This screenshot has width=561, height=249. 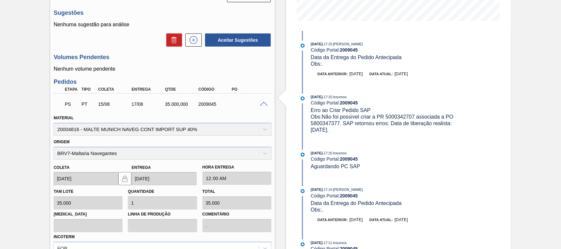 I want to click on h3: Pedidos, so click(x=162, y=82).